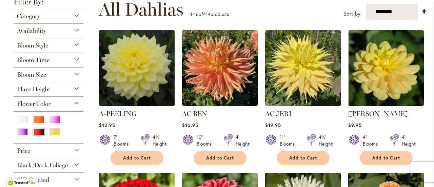 This screenshot has height=187, width=434. Describe the element at coordinates (210, 14) in the screenshot. I see `p: - of products` at that location.